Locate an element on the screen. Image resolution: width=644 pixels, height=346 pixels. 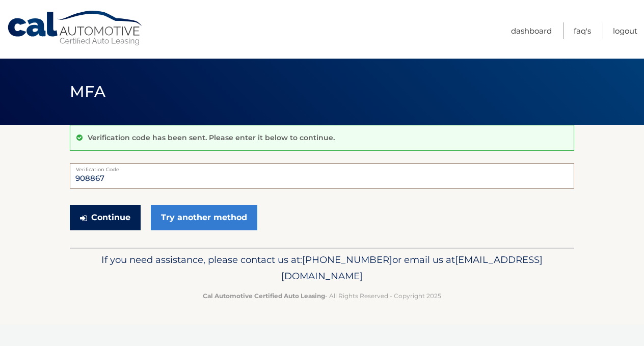
a: Try another method is located at coordinates (204, 218).